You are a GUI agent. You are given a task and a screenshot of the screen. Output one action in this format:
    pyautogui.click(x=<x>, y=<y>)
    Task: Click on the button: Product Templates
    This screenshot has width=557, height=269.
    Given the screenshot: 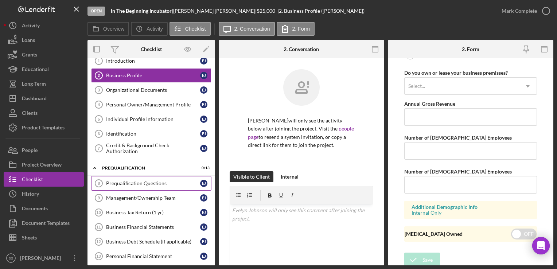 What is the action you would take?
    pyautogui.click(x=44, y=128)
    